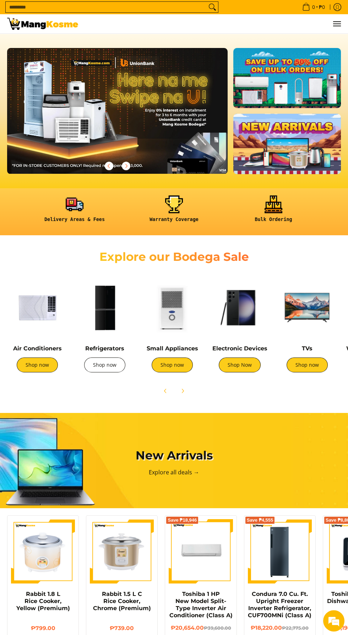 The image size is (348, 635). Describe the element at coordinates (280, 551) in the screenshot. I see `img: Condura 7.0 Cu. Ft. Upright Freezer Inverter Refrigerator, CUF700MNi (Class A)` at that location.